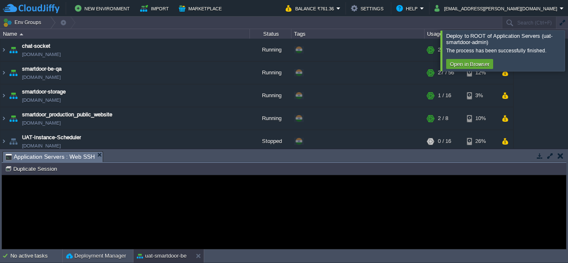  Describe the element at coordinates (44, 92) in the screenshot. I see `a: smartdoor-storage` at that location.